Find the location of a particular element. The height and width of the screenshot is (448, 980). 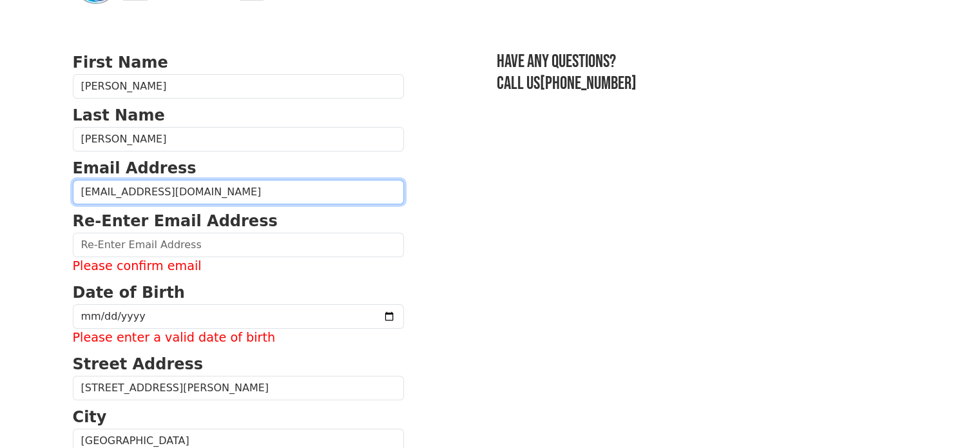

h3: Call us is located at coordinates (702, 84).